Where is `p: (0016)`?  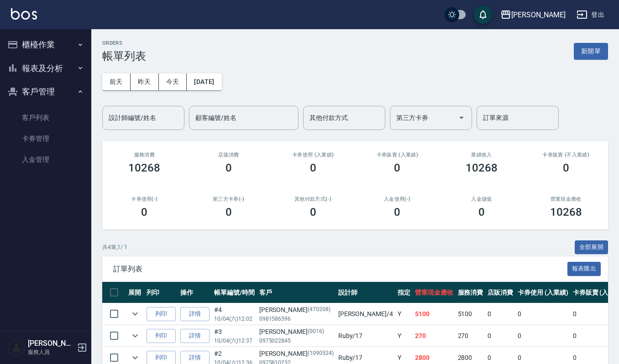 p: (0016) is located at coordinates (316, 332).